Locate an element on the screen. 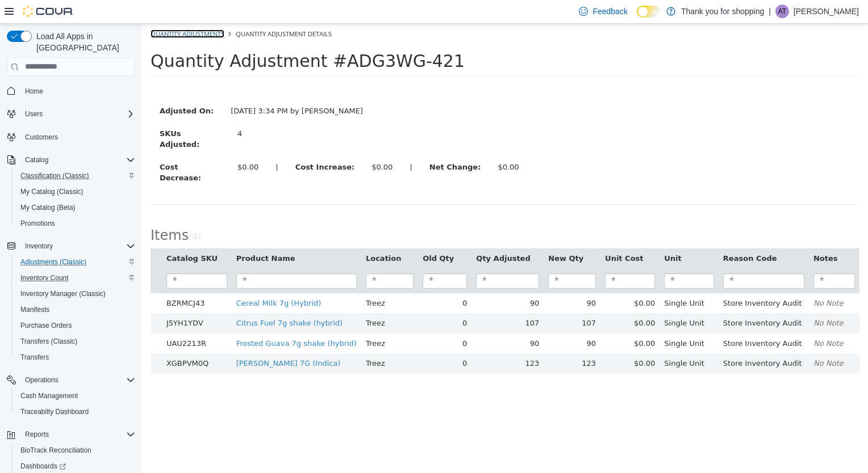 The image size is (868, 473). span: Classification (Classic) is located at coordinates (75, 176).